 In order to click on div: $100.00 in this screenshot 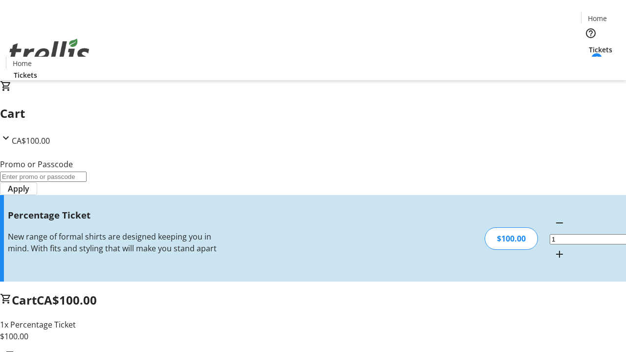, I will do `click(511, 239)`.